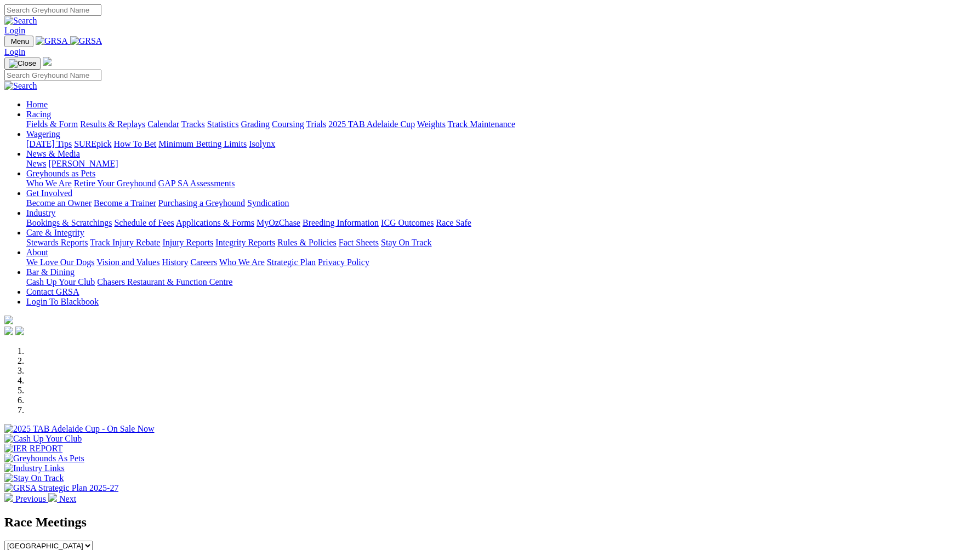 This screenshot has width=980, height=550. Describe the element at coordinates (501, 125) in the screenshot. I see `div: Racing` at that location.